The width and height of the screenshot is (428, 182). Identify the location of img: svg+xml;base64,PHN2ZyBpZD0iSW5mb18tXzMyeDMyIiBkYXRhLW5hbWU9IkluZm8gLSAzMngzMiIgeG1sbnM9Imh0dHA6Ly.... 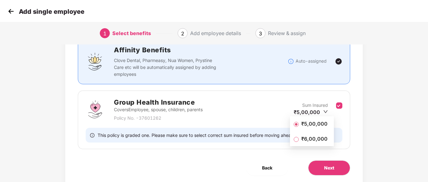
(291, 62).